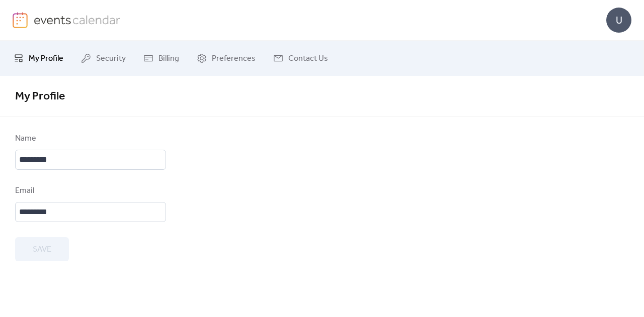 The height and width of the screenshot is (317, 644). What do you see at coordinates (161, 58) in the screenshot?
I see `a: Billing` at bounding box center [161, 58].